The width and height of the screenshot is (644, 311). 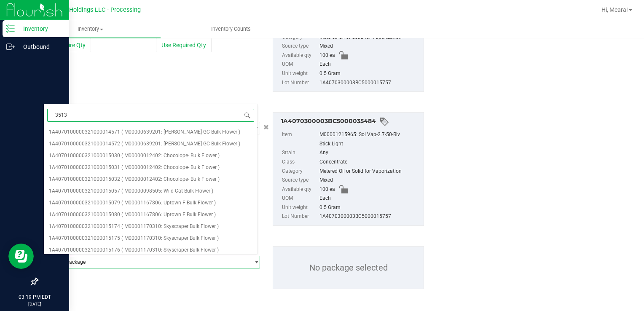 I want to click on div: 1A4070300003BC5000035484, so click(x=351, y=122).